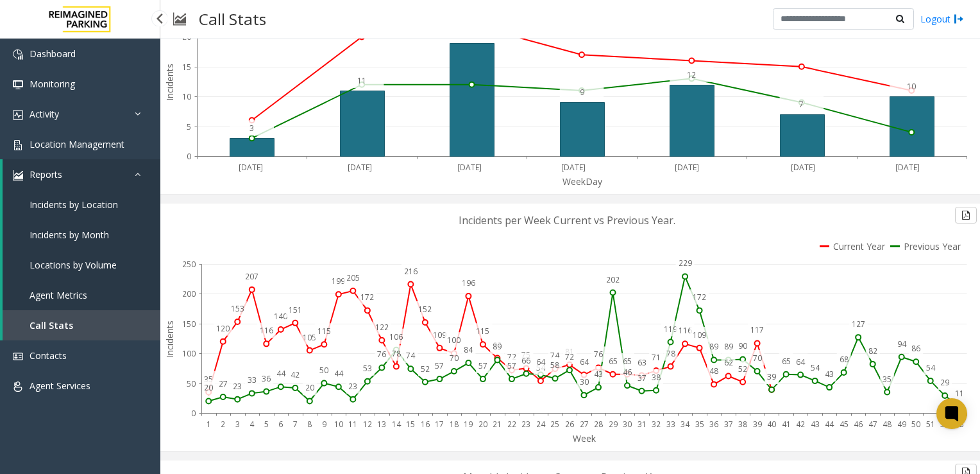 The image size is (980, 474). I want to click on text: 31, so click(642, 423).